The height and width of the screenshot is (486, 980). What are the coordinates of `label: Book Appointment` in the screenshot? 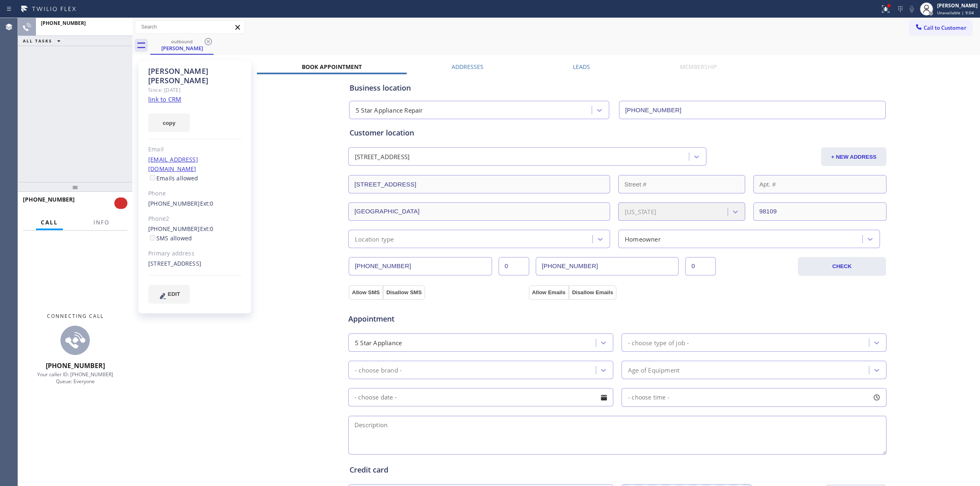 It's located at (332, 66).